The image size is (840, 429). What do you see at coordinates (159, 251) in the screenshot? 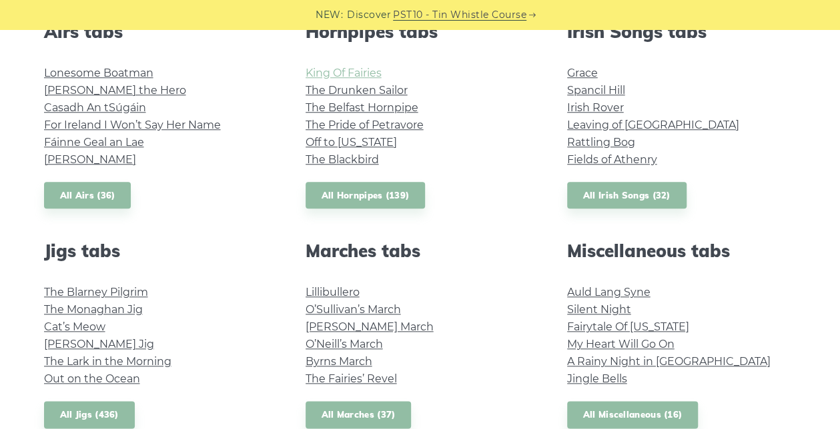
I see `h2: Jigs tabs` at bounding box center [159, 251].